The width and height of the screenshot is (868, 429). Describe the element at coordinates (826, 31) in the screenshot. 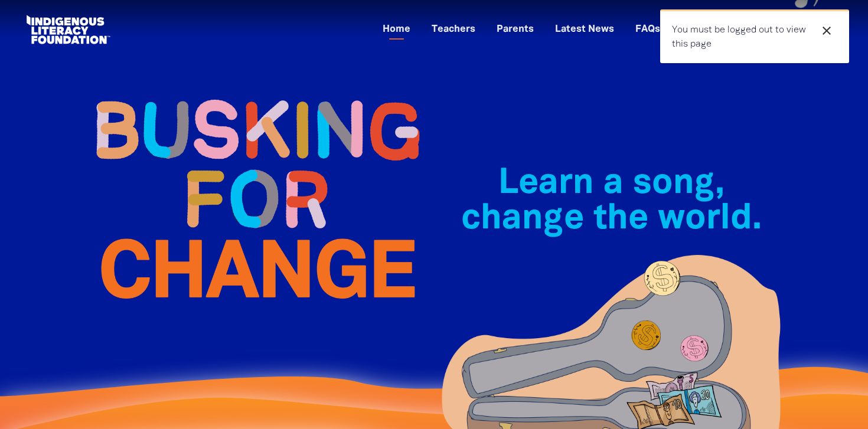

I see `button: close` at that location.